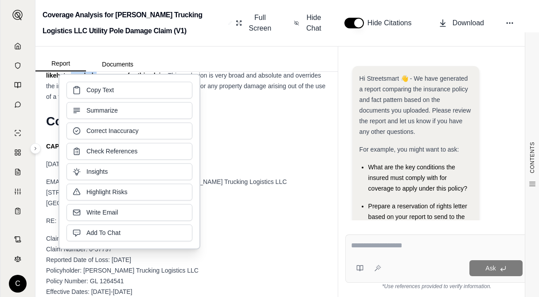  I want to click on span: Policy Number: GL 1264541, so click(85, 281).